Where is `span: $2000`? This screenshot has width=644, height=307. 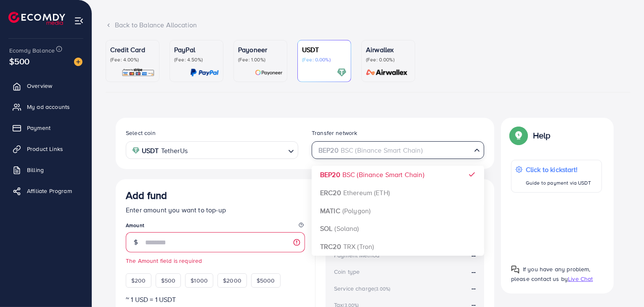 span: $2000 is located at coordinates (232, 281).